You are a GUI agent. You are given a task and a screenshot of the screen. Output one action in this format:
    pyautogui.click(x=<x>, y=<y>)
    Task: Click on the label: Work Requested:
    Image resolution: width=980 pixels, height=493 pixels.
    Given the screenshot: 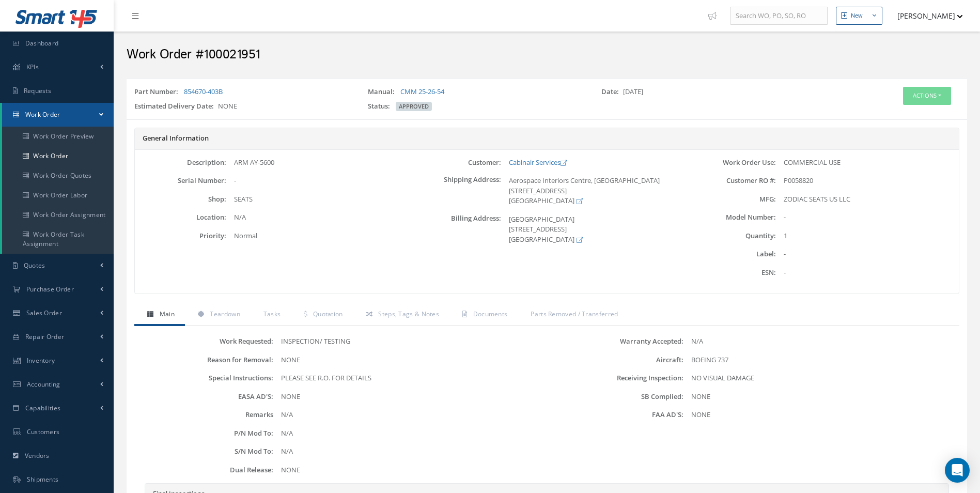 What is the action you would take?
    pyautogui.click(x=205, y=341)
    